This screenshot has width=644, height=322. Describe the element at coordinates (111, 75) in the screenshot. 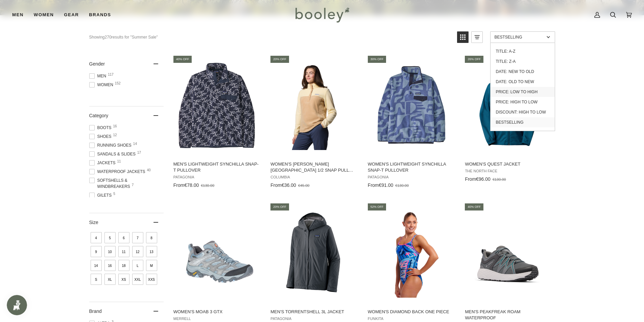

I see `span: 117` at that location.